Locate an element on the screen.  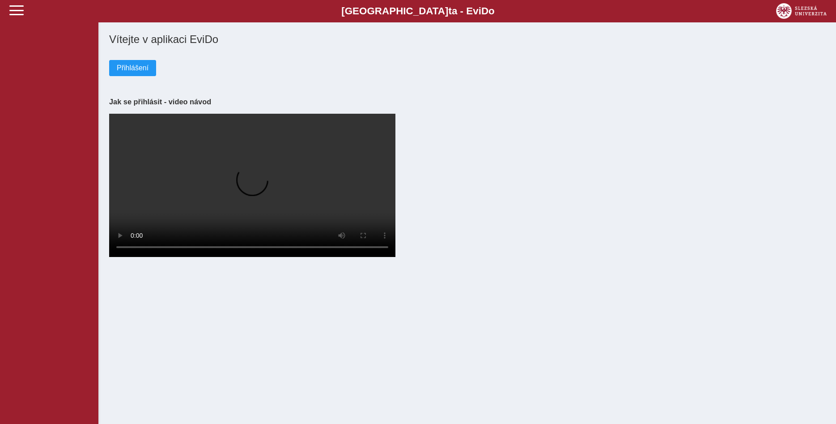
video: Your browser does not support the video tag. is located at coordinates (252, 185).